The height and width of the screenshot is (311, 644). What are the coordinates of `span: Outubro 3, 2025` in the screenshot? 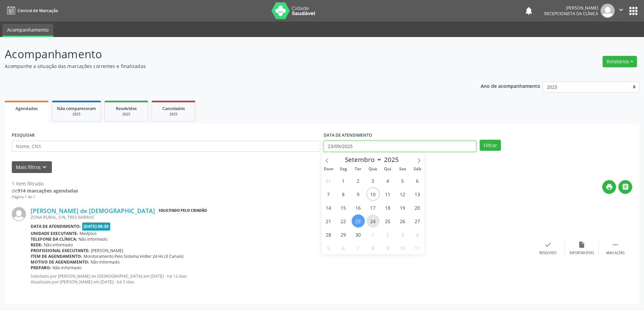 It's located at (402, 235).